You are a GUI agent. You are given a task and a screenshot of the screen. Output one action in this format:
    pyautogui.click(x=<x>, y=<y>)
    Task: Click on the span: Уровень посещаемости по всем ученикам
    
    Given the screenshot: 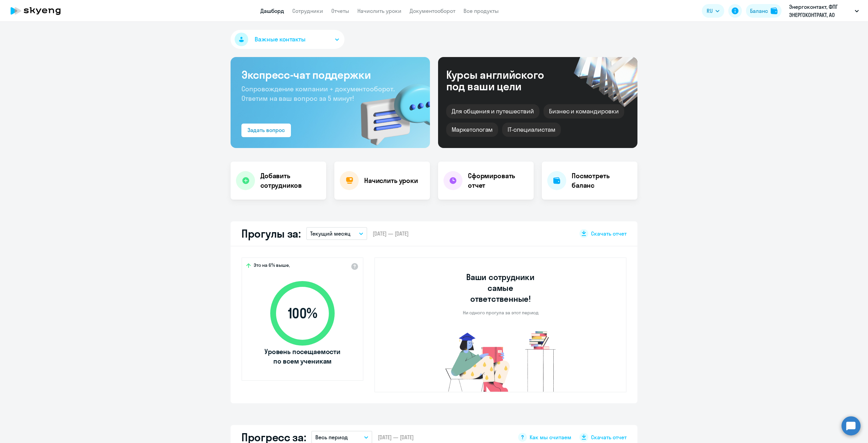 What is the action you would take?
    pyautogui.click(x=302, y=356)
    